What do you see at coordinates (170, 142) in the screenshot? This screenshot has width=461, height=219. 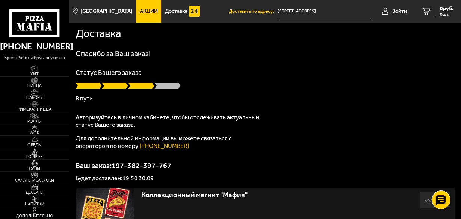 I see `p: Для дополнительной информации вы можете связаться с оператором по номеру` at bounding box center [170, 142].